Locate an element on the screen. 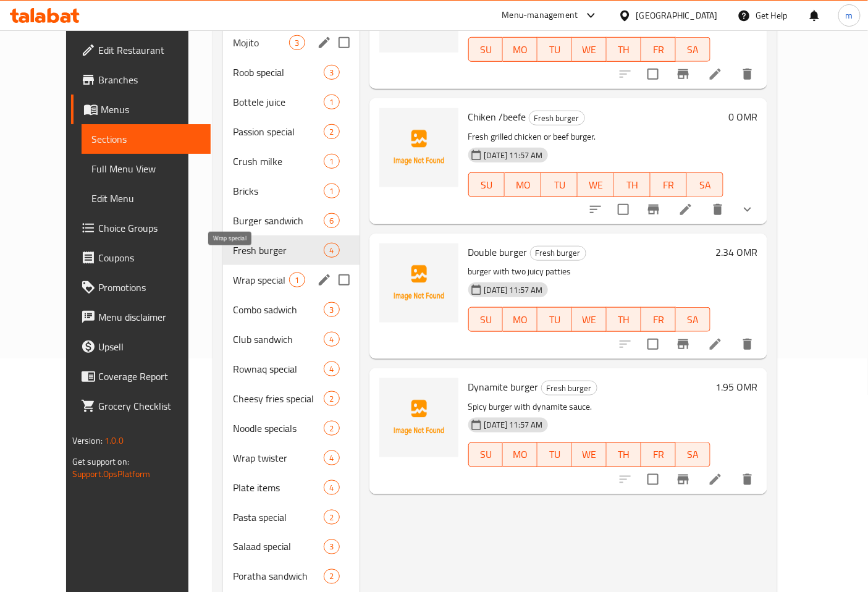  span: Wrap twister is located at coordinates (278, 458).